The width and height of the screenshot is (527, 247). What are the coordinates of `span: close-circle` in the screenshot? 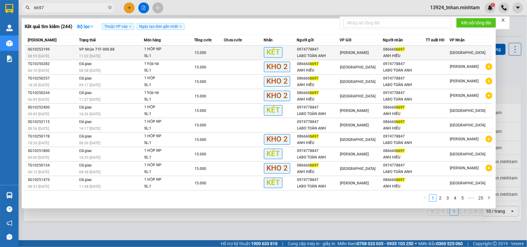 It's located at (110, 8).